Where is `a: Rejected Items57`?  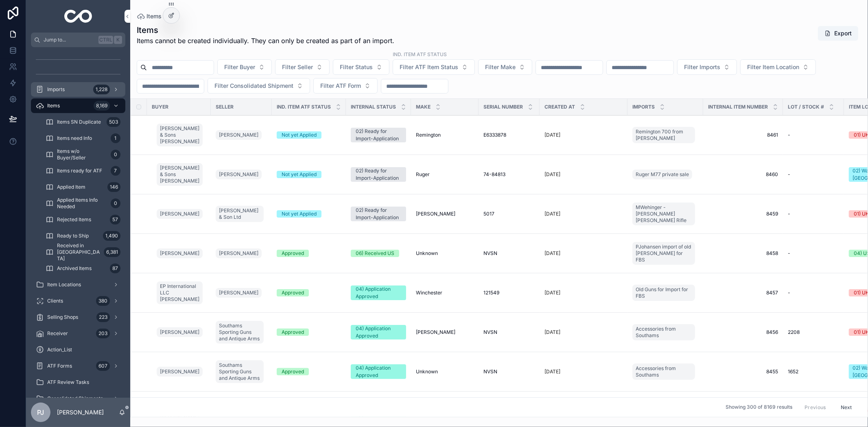
a: Rejected Items57 is located at coordinates (83, 220).